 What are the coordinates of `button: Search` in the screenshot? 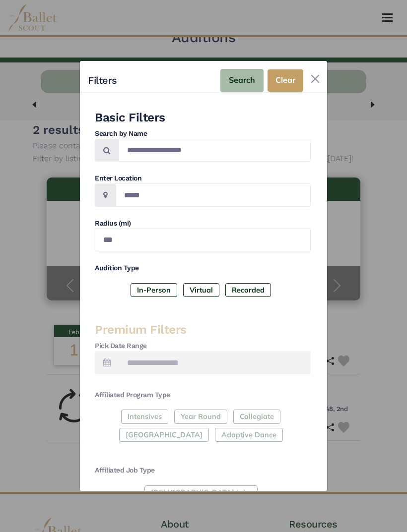 It's located at (242, 80).